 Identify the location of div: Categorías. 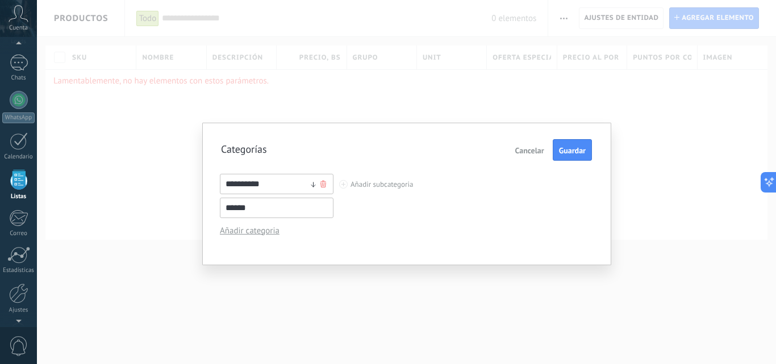
(244, 150).